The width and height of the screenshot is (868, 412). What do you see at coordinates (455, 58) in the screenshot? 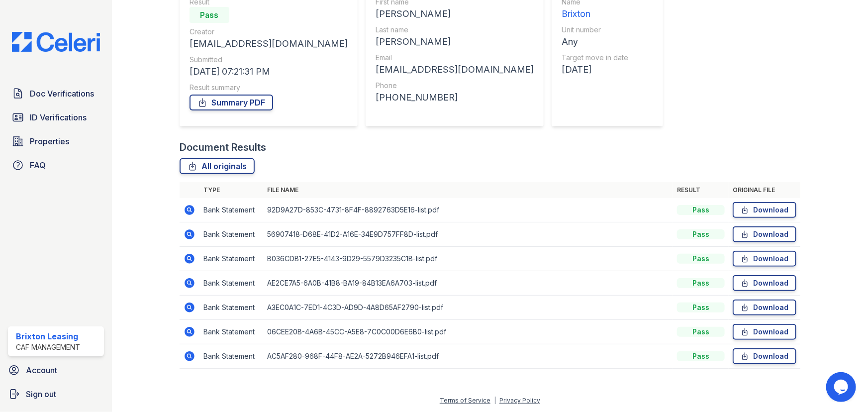
I see `div: Email` at bounding box center [455, 58].